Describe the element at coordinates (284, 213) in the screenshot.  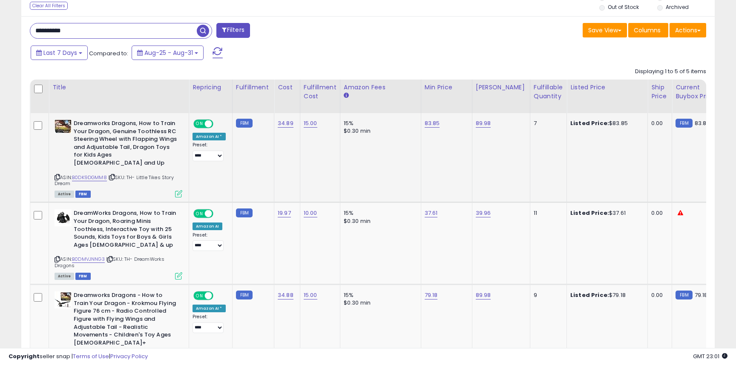
I see `a: 19.97` at that location.